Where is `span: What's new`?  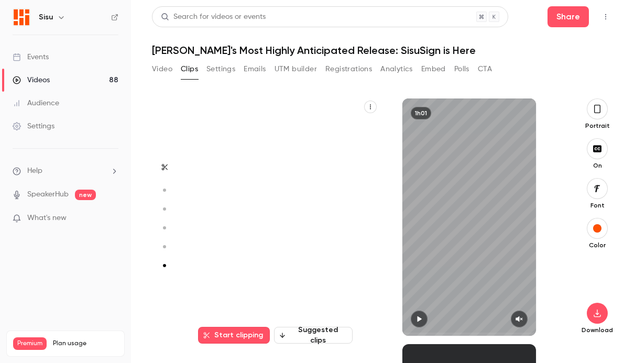
span: What's new is located at coordinates (47, 218).